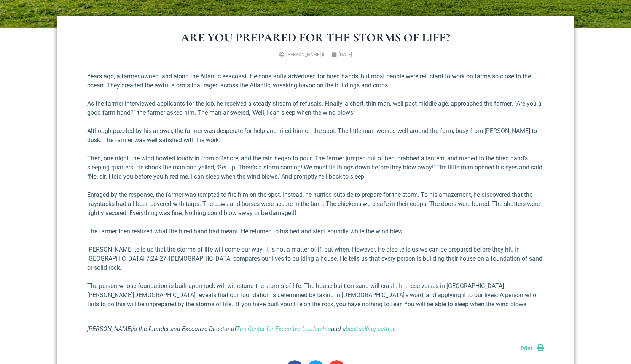 The width and height of the screenshot is (631, 364). I want to click on p: Although puzzled by his answer, the farmer was desperate for help and hired him on the spot. The ..., so click(315, 136).